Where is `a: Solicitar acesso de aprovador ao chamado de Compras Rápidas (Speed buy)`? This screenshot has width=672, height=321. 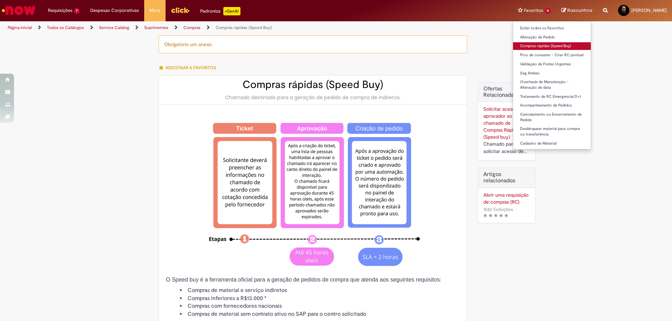
a: Solicitar acesso de aprovador ao chamado de Compras Rápidas (Speed buy) is located at coordinates (503, 123).